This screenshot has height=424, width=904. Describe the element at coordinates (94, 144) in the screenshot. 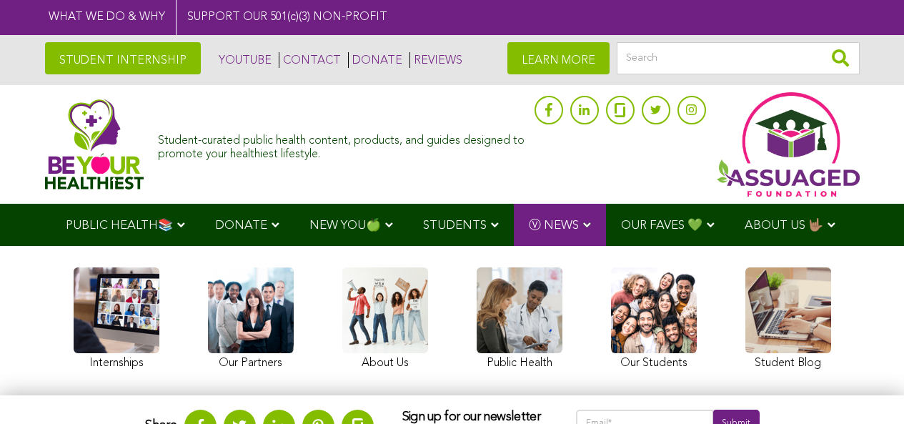

I see `img: Assuaged` at that location.